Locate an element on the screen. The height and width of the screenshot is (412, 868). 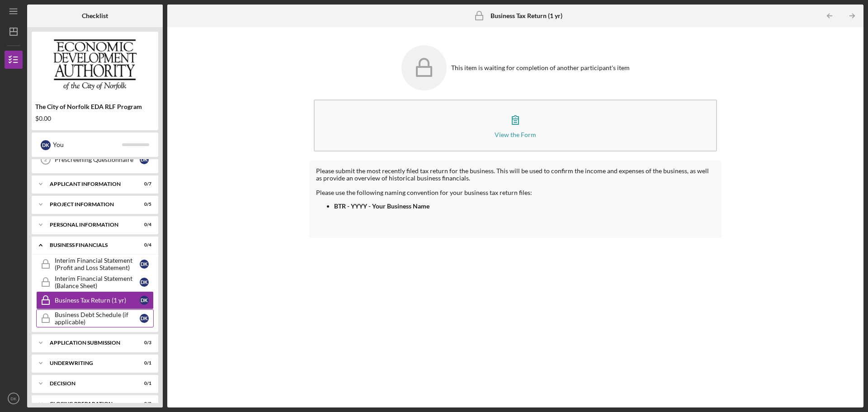
a: 2Prescreening QuestionnaireDK is located at coordinates (95, 160).